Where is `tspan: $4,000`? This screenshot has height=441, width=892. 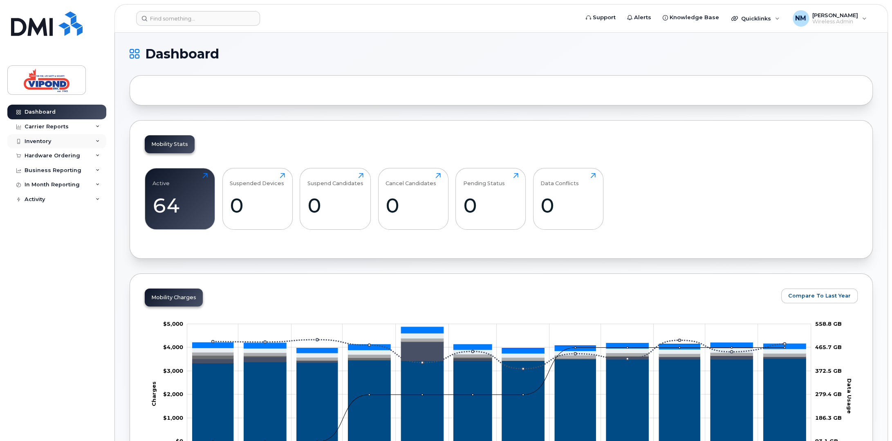 tspan: $4,000 is located at coordinates (173, 347).